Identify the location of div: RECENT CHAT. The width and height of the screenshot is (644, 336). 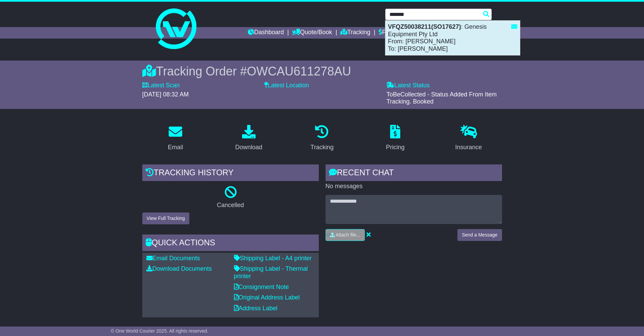
(414, 174).